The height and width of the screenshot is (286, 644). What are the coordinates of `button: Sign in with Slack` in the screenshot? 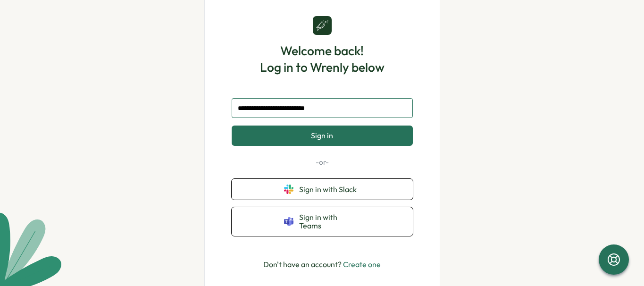 It's located at (322, 189).